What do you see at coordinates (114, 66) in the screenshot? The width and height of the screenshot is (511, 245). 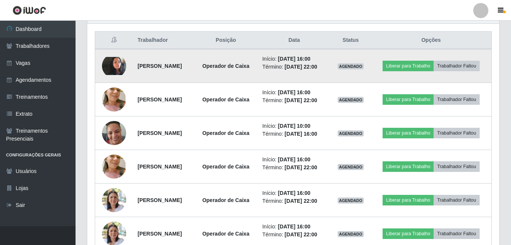 I see `img: 1732121401472.jpeg` at bounding box center [114, 66].